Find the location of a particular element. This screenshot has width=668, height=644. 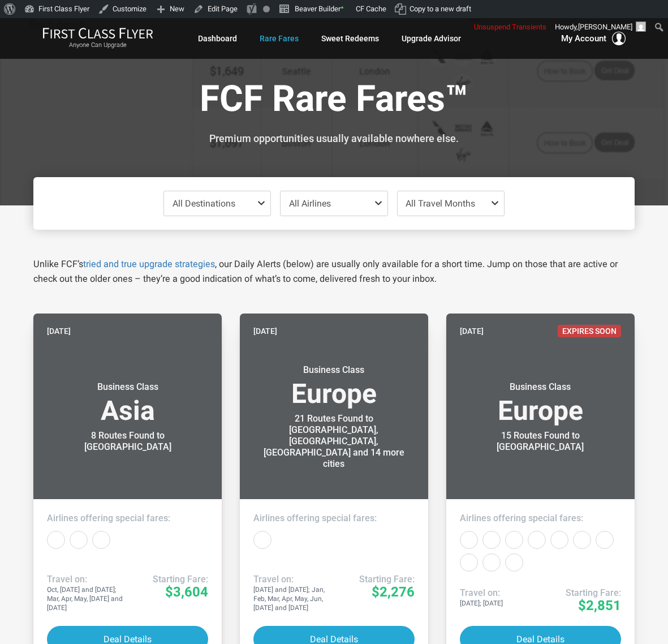

div: Qatar is located at coordinates (79, 540).